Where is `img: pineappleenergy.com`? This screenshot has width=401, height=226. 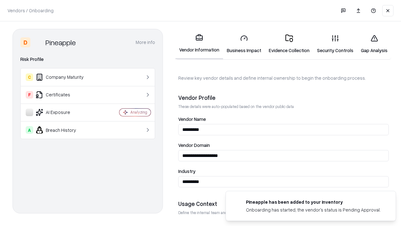
img: pineappleenergy.com is located at coordinates (237, 202).